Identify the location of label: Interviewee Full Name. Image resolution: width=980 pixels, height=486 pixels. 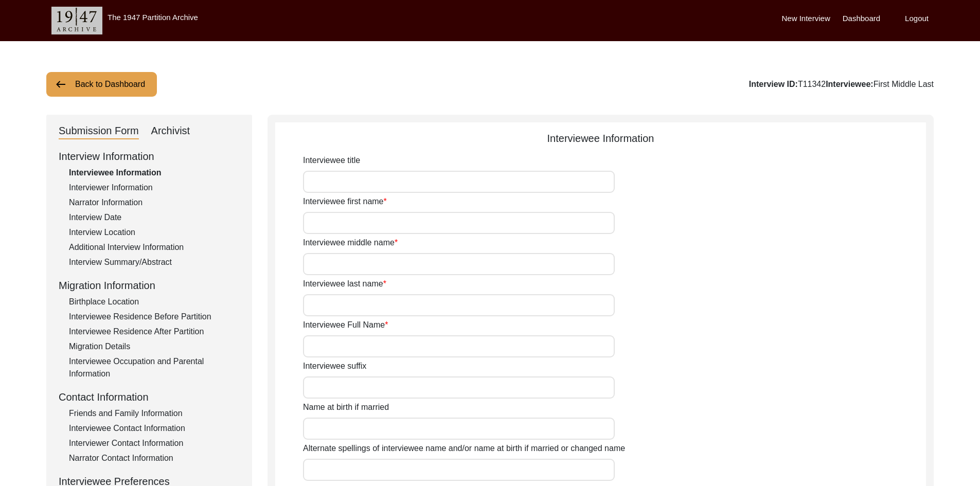
(345, 325).